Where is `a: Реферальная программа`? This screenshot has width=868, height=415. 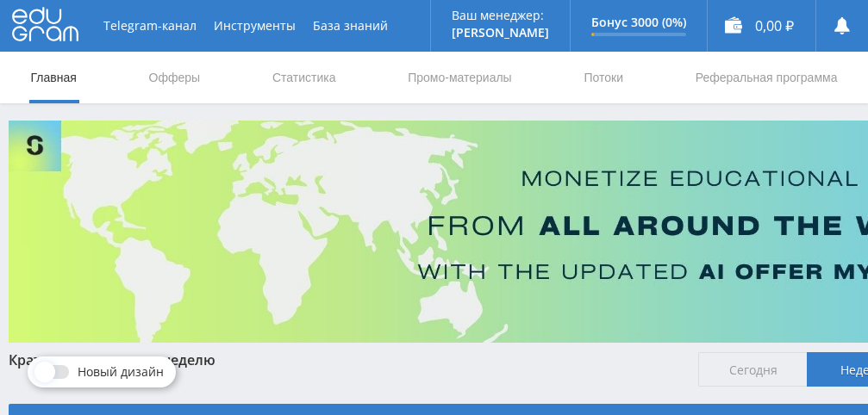 a: Реферальная программа is located at coordinates (766, 77).